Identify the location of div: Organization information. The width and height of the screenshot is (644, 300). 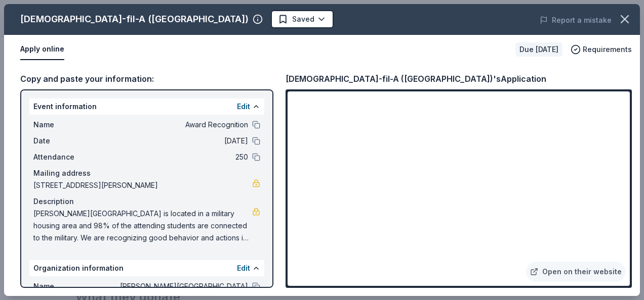
(147, 268).